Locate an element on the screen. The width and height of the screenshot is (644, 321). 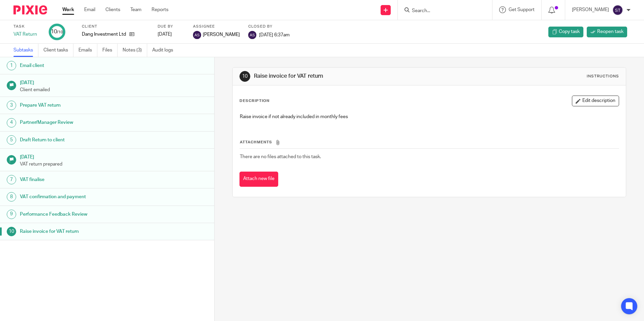
div: 8 is located at coordinates (12, 197).